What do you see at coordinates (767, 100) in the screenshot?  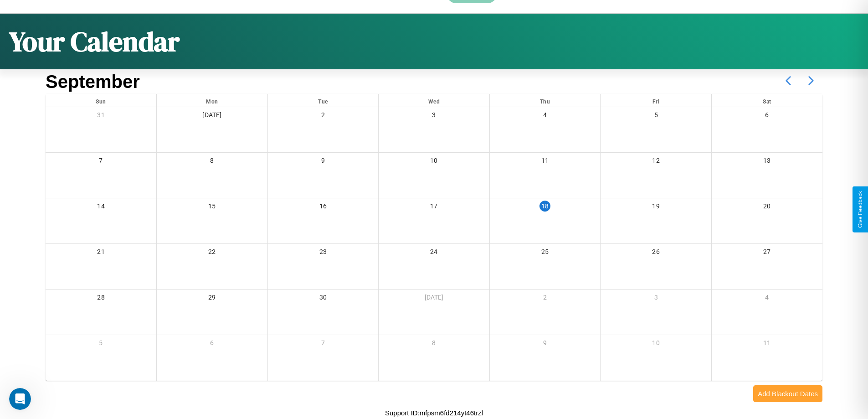 I see `div: Sat` at bounding box center [767, 100].